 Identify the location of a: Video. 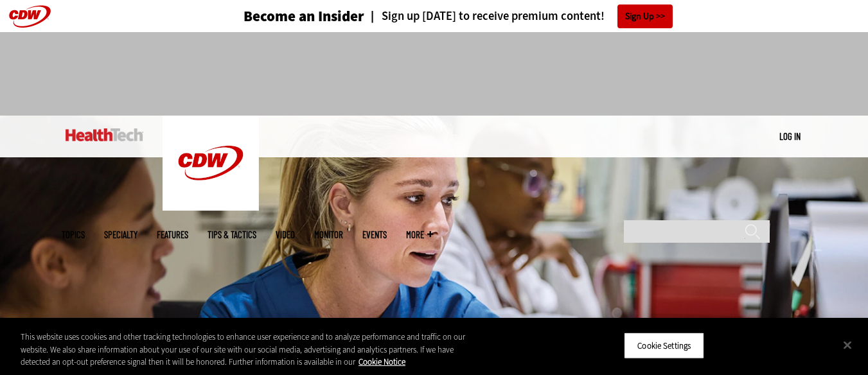
(285, 234).